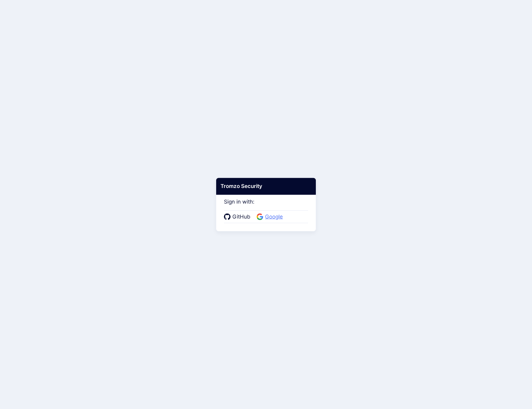 The image size is (532, 409). What do you see at coordinates (266, 186) in the screenshot?
I see `div: Tromzo Security` at bounding box center [266, 186].